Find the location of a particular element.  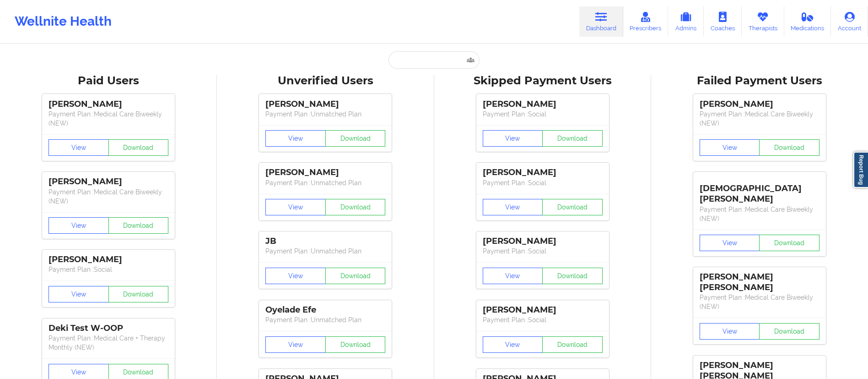

a: Dashboard is located at coordinates (602, 22).